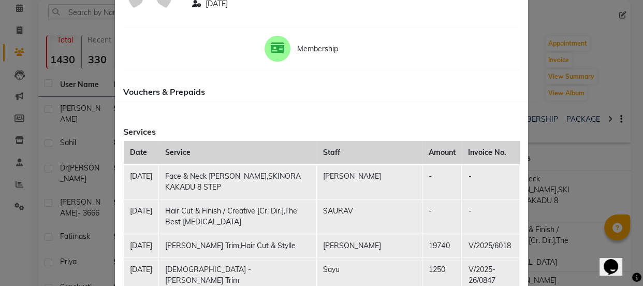 This screenshot has width=643, height=286. What do you see at coordinates (369, 153) in the screenshot?
I see `th: Staff` at bounding box center [369, 153].